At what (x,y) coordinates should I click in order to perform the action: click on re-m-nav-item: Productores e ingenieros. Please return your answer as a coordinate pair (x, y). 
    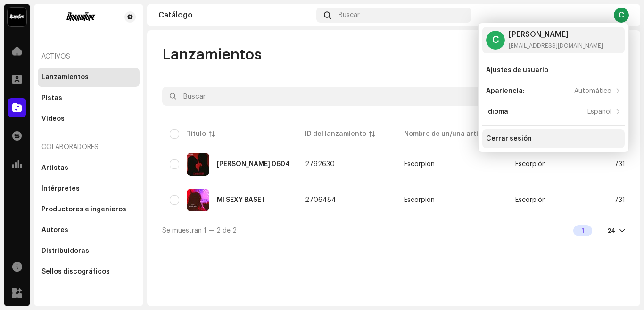
    Looking at the image, I should click on (89, 209).